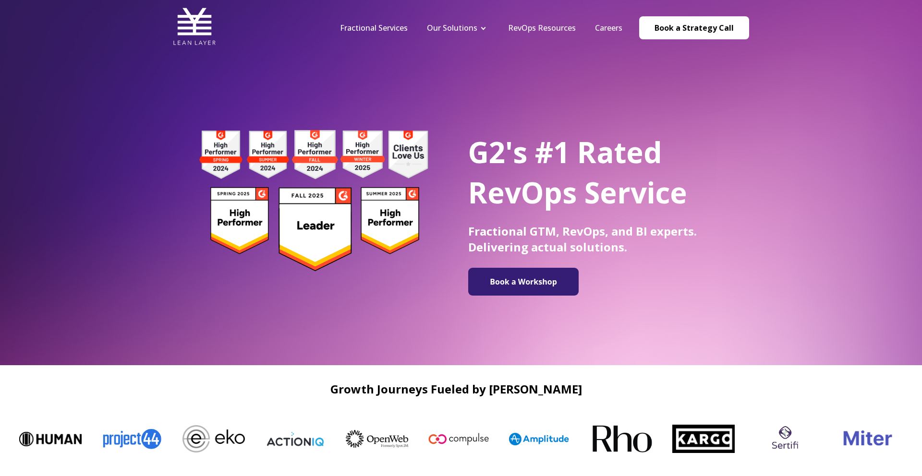 This screenshot has width=922, height=476. I want to click on a: RevOps Resources, so click(542, 28).